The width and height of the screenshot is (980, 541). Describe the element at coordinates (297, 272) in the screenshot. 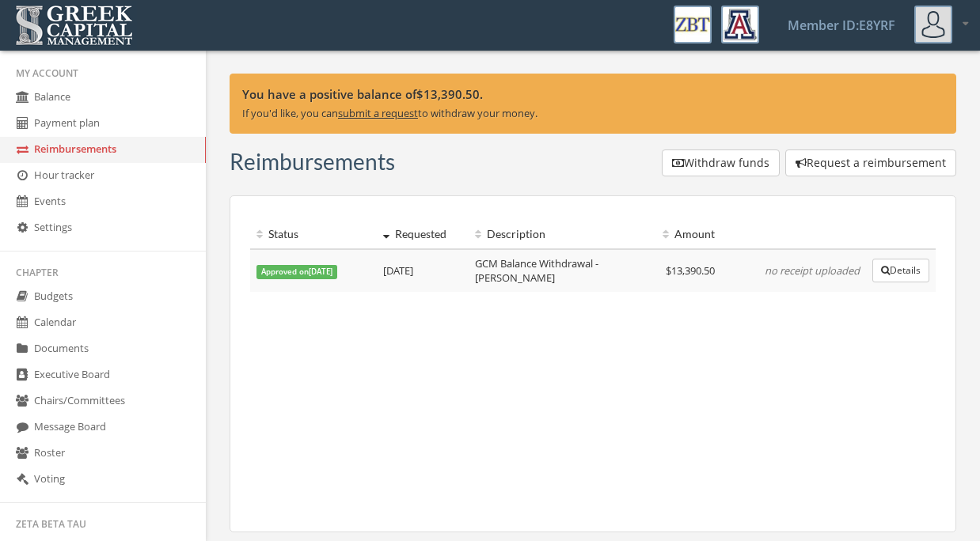

I see `span: Approved on` at that location.